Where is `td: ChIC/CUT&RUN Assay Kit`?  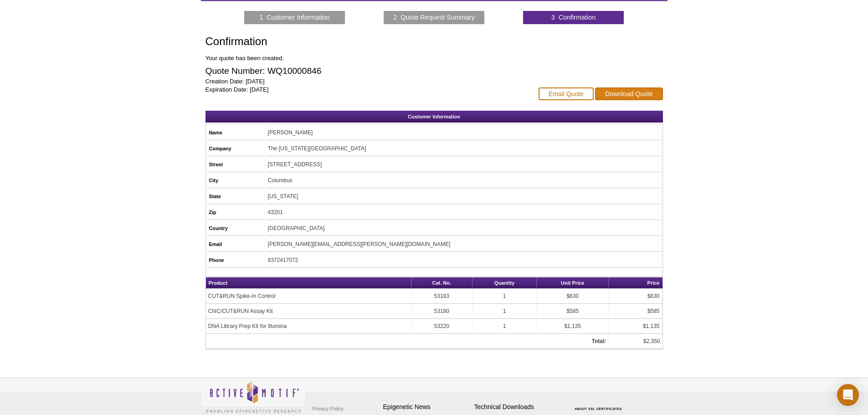 td: ChIC/CUT&RUN Assay Kit is located at coordinates (309, 311).